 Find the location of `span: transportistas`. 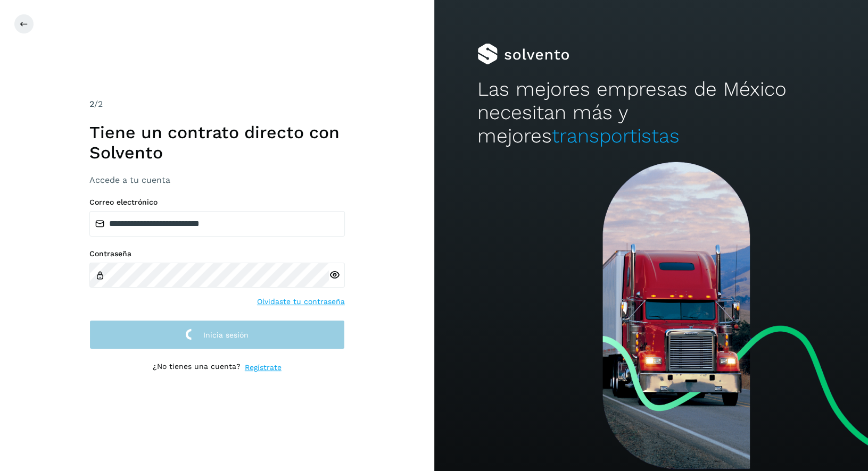

span: transportistas is located at coordinates (616, 136).